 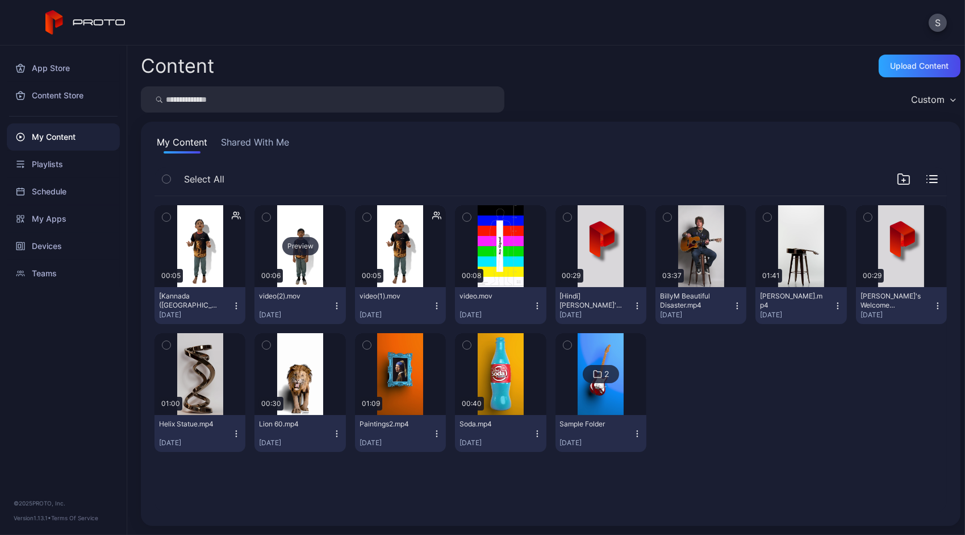 I want to click on div: Schedule, so click(x=63, y=191).